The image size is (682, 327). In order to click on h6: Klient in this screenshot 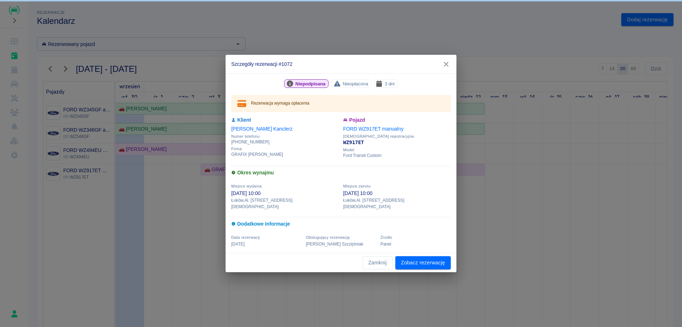, I will do `click(285, 120)`.